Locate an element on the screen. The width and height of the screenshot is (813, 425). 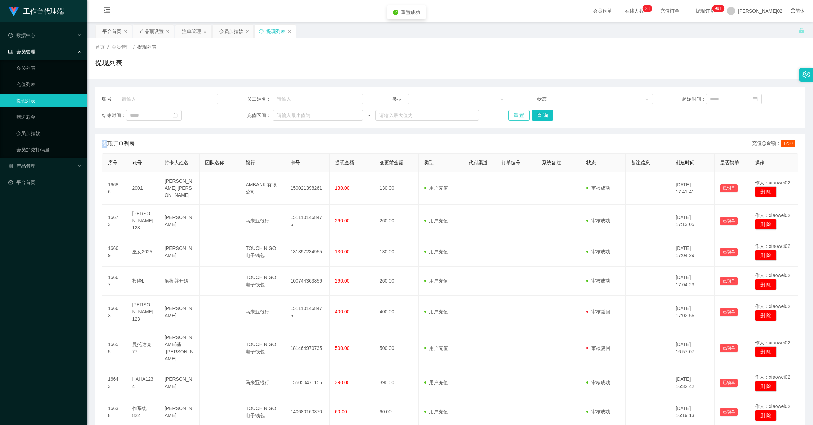
h1: 提现列表 is located at coordinates (109, 63).